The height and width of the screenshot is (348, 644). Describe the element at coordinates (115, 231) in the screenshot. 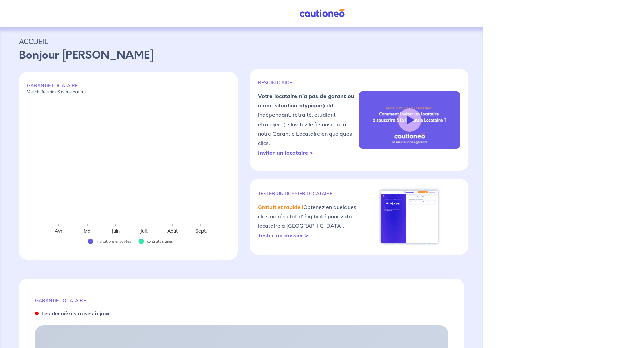

I see `text: Juin` at that location.